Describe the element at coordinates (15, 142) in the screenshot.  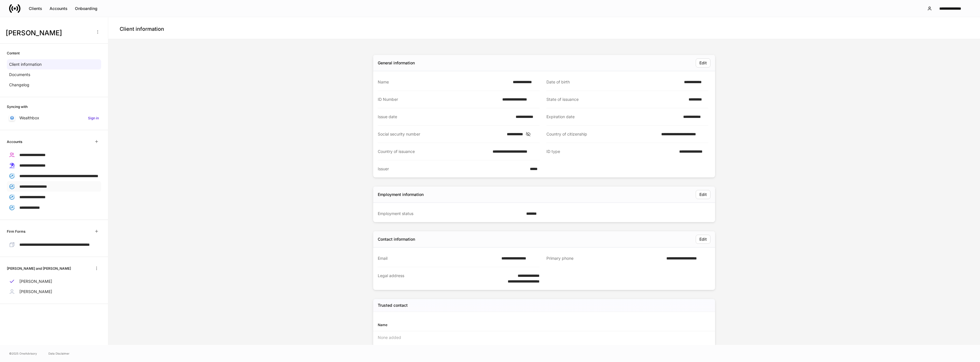
I see `h6: Accounts` at that location.